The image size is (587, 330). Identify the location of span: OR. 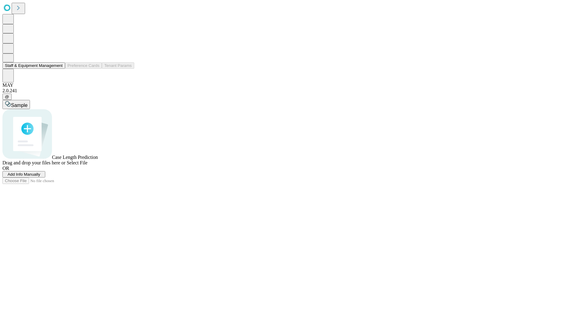
(6, 168).